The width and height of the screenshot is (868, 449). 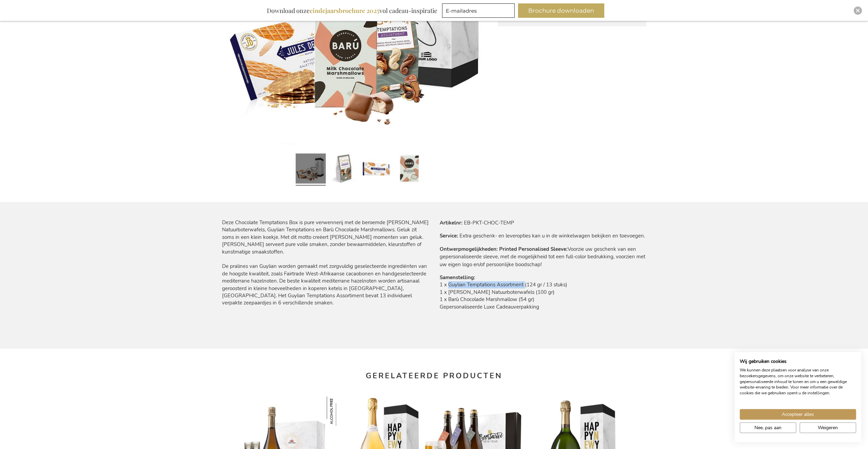 What do you see at coordinates (798, 414) in the screenshot?
I see `span: Accepteer alles` at bounding box center [798, 414].